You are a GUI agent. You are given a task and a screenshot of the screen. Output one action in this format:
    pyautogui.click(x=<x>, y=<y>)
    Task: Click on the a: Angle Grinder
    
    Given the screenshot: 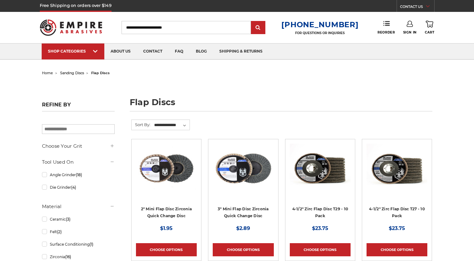 What is the action you would take?
    pyautogui.click(x=78, y=175)
    